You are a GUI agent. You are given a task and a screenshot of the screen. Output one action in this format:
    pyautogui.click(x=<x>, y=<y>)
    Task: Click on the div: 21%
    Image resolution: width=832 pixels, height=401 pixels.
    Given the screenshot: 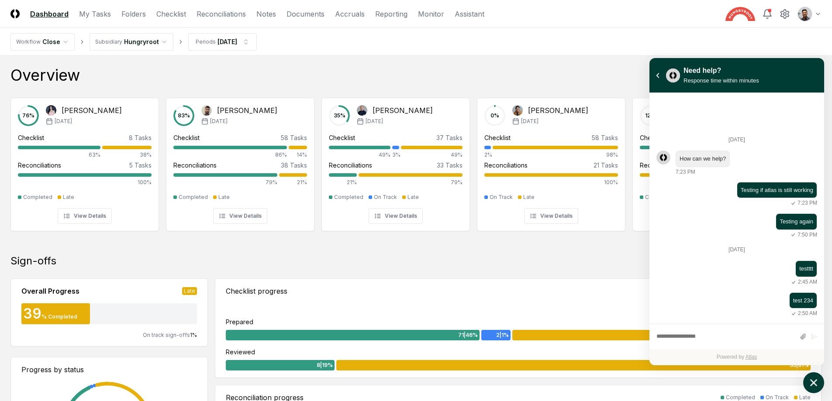 What is the action you would take?
    pyautogui.click(x=343, y=183)
    